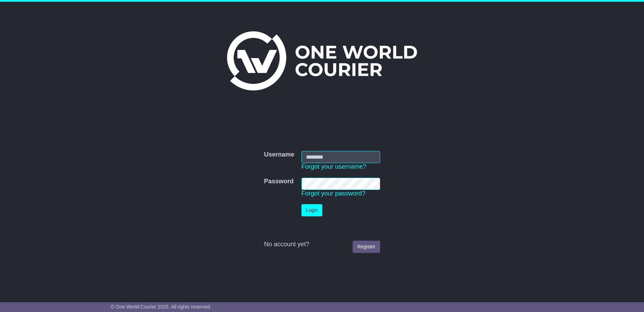 The height and width of the screenshot is (312, 644). Describe the element at coordinates (161, 307) in the screenshot. I see `span: © One World Courier 2025. All rights reserved.` at that location.